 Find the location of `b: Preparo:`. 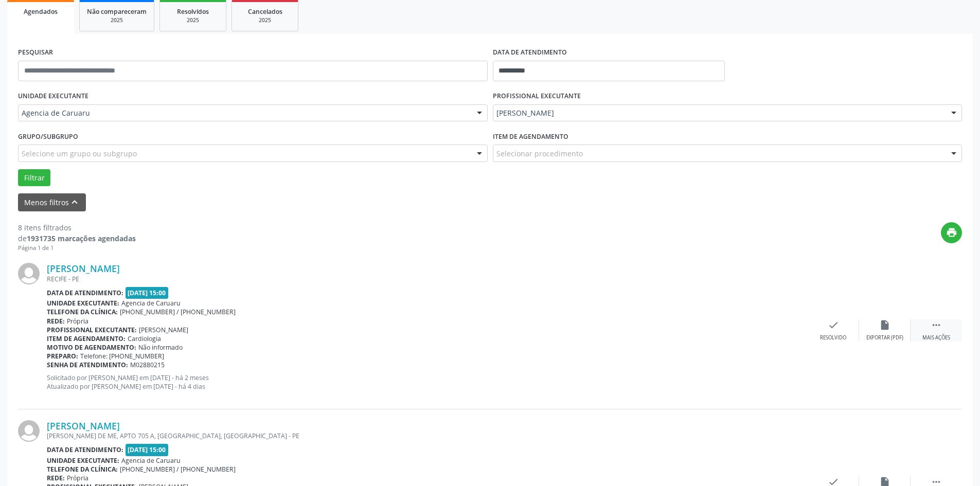

b: Preparo: is located at coordinates (62, 356).